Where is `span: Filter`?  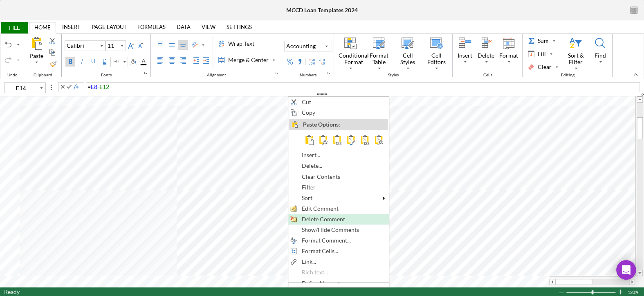
span: Filter is located at coordinates (313, 187).